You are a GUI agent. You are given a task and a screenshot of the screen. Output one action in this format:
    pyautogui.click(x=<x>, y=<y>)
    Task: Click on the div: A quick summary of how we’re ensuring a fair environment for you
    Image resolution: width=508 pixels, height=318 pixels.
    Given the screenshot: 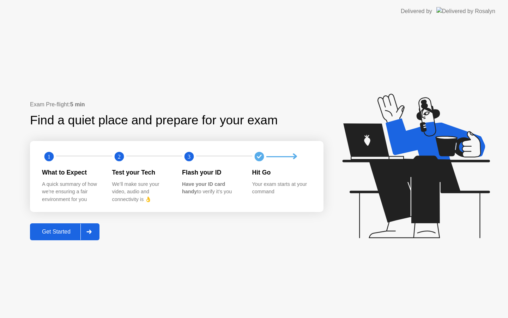 What is the action you would take?
    pyautogui.click(x=71, y=192)
    